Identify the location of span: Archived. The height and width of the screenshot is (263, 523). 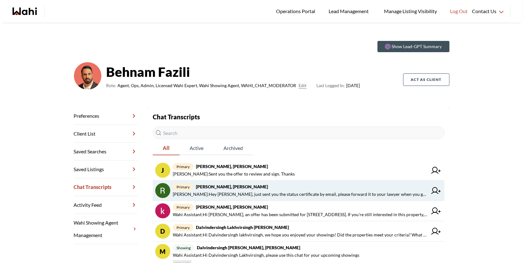
(233, 148).